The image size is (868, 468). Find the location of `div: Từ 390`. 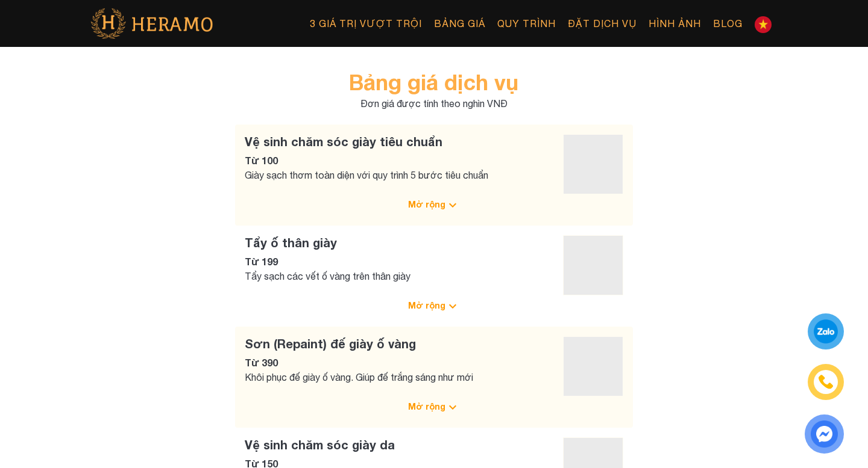

div: Từ 390 is located at coordinates (359, 363).